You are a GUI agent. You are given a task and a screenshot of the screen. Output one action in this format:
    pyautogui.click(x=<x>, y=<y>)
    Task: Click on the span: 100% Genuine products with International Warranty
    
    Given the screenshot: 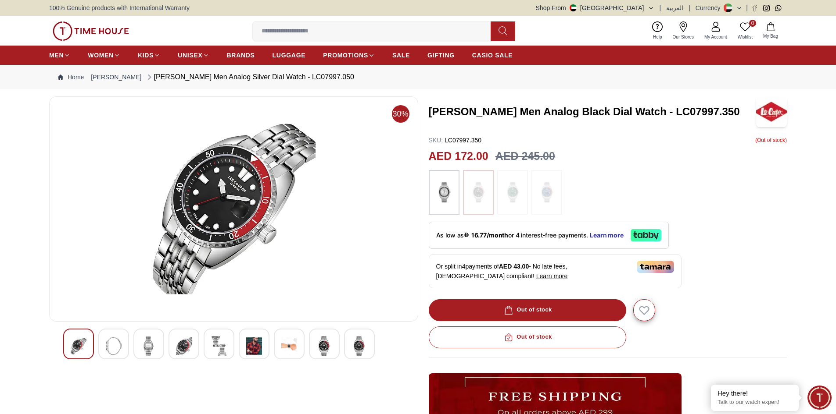 What is the action you would take?
    pyautogui.click(x=119, y=8)
    